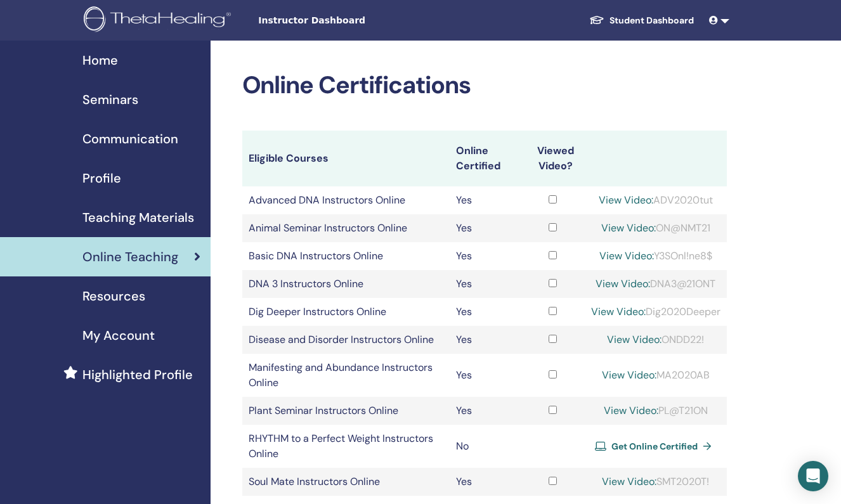  I want to click on td: DNA 3 Instructors Online, so click(346, 284).